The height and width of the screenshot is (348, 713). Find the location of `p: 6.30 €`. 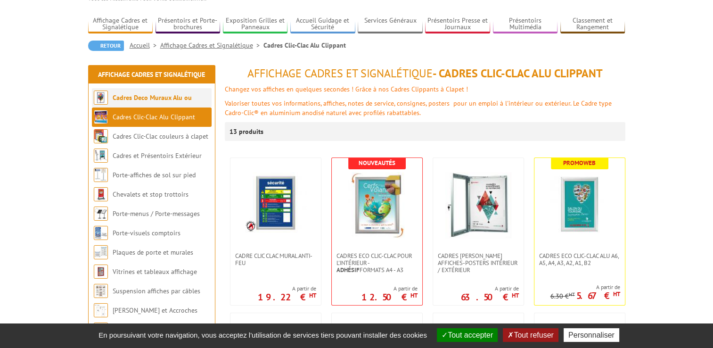

p: 6.30 € is located at coordinates (563, 296).